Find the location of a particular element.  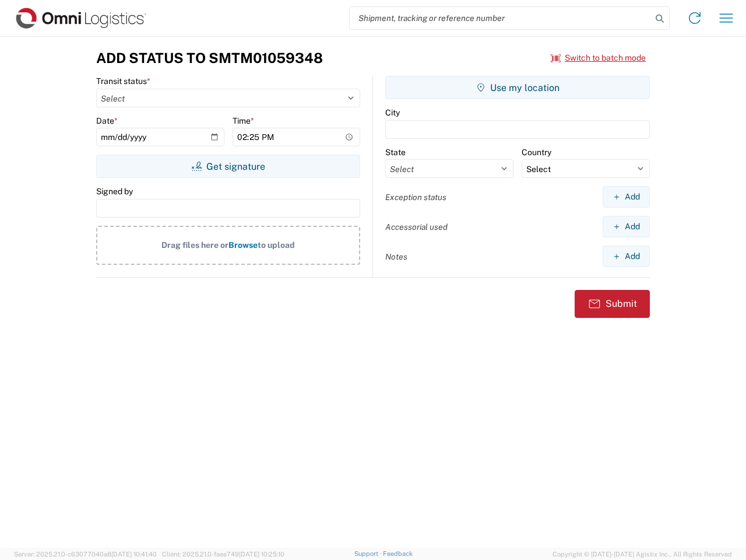

label: Signed by is located at coordinates (114, 191).